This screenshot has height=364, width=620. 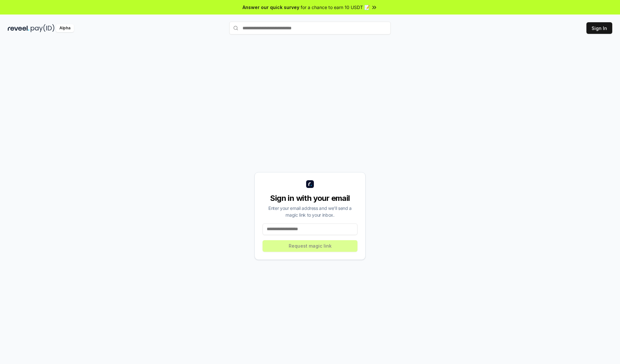 What do you see at coordinates (599, 28) in the screenshot?
I see `button: Sign In` at bounding box center [599, 28].